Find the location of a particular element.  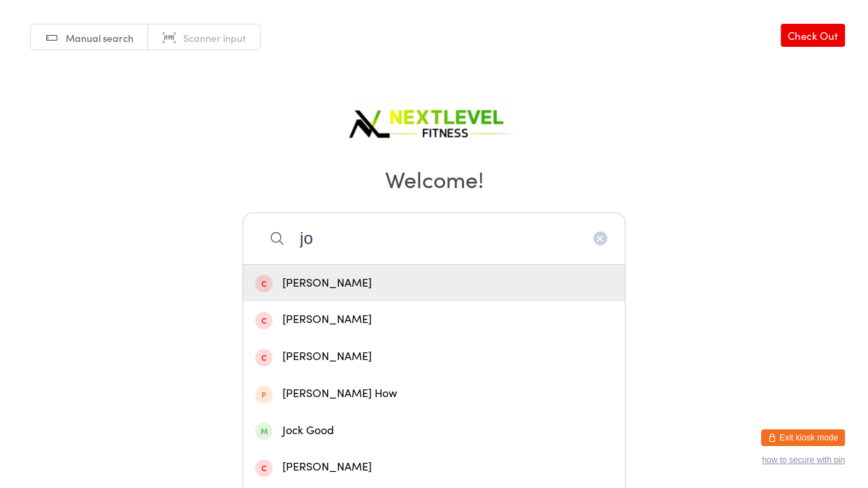

h2: Welcome! is located at coordinates (434, 178).